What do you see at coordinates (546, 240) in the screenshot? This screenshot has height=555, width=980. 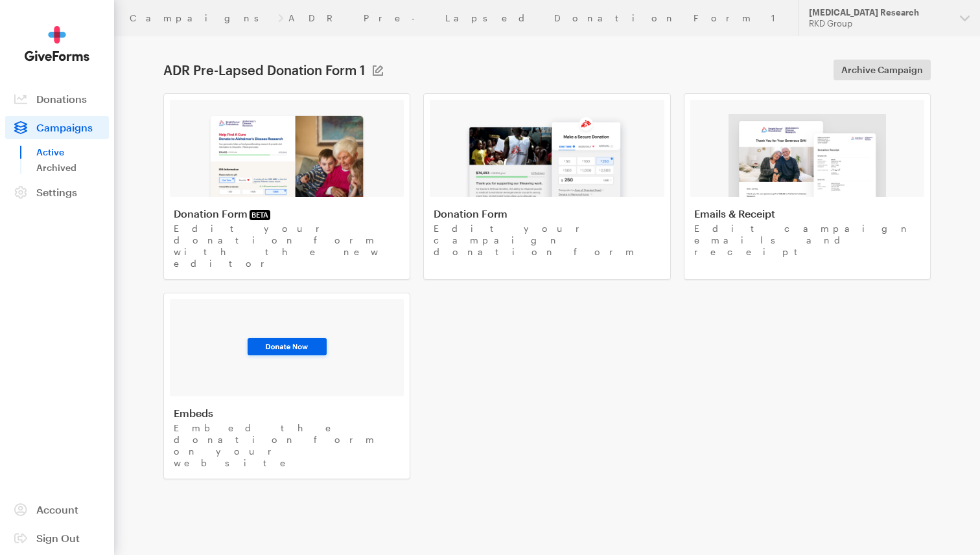 I see `p: Edit your campaign donation form` at bounding box center [546, 240].